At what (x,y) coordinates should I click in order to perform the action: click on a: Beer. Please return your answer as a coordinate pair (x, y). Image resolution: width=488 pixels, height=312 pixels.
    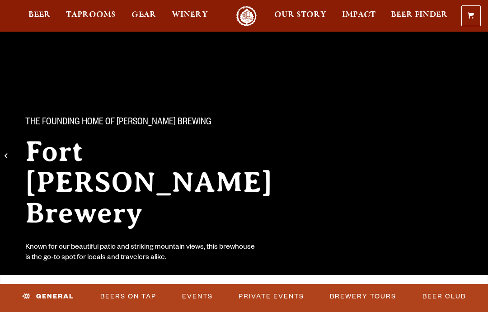
    Looking at the image, I should click on (39, 16).